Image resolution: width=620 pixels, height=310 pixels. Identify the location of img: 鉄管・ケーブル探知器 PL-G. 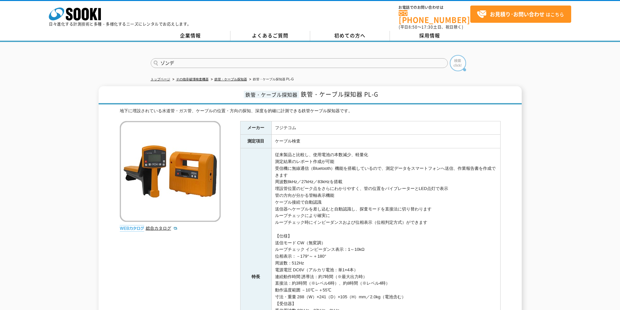
(170, 172).